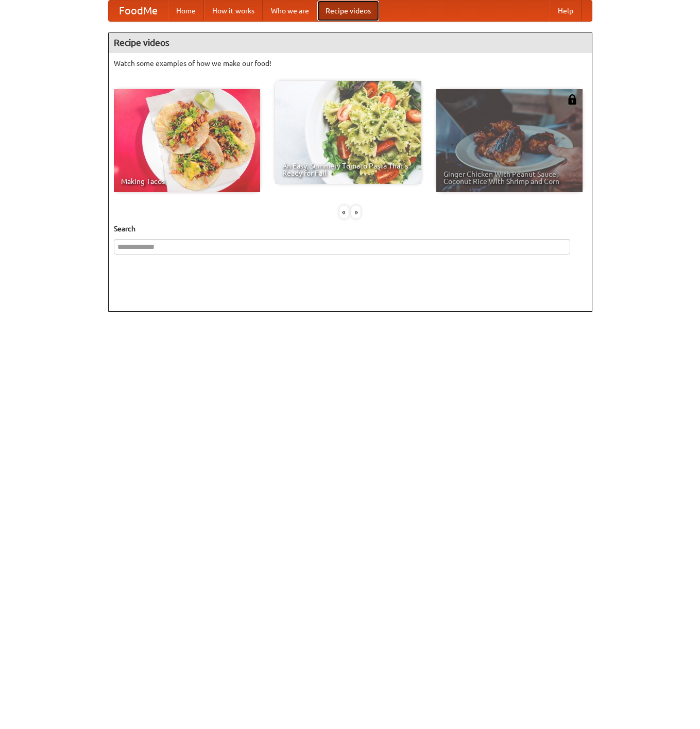 The width and height of the screenshot is (700, 729). Describe the element at coordinates (348, 170) in the screenshot. I see `span: An Easy, Summery Tomato Pasta That's Ready for Fall` at that location.